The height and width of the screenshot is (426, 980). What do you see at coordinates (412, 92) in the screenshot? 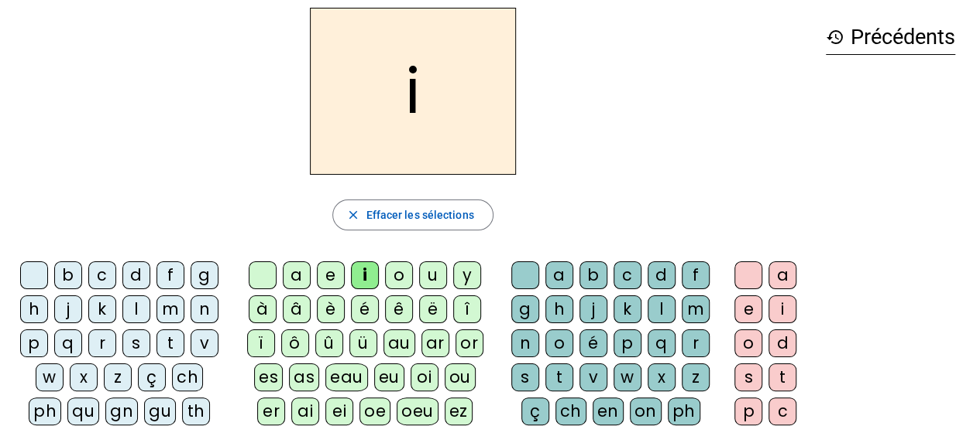
I see `h2: i` at bounding box center [412, 92].